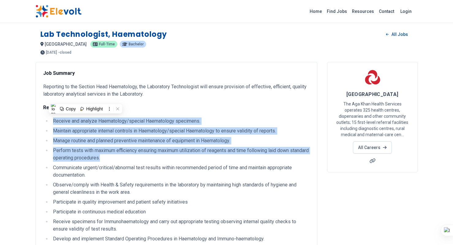 This screenshot has width=453, height=245. Describe the element at coordinates (373, 119) in the screenshot. I see `p: The Aga Khan Health Services operates 325 health centres, dispensaries and other community outlet...` at that location.